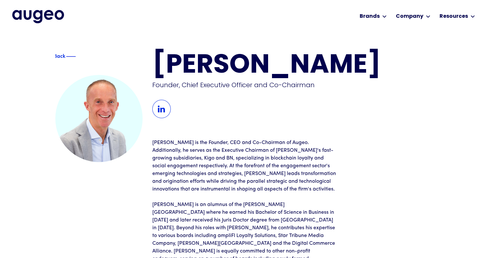 This screenshot has width=489, height=258. Describe the element at coordinates (245, 85) in the screenshot. I see `div: Founder, Chief Executive Officer and Co-Chairman` at that location.